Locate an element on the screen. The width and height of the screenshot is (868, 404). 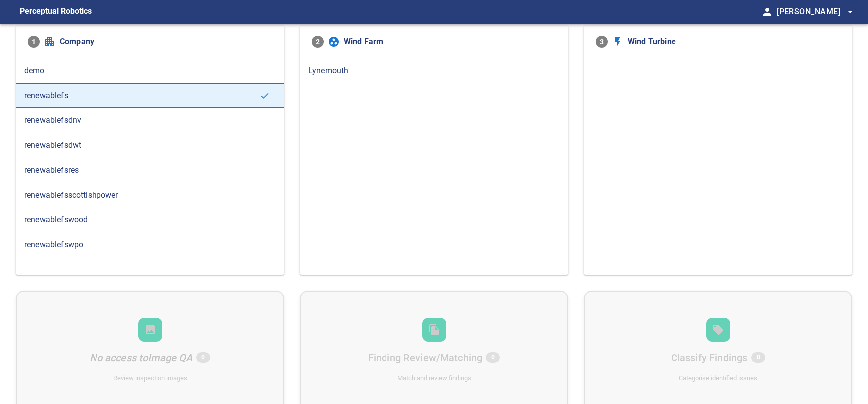
span: renewablefsdwt is located at coordinates (150, 146).